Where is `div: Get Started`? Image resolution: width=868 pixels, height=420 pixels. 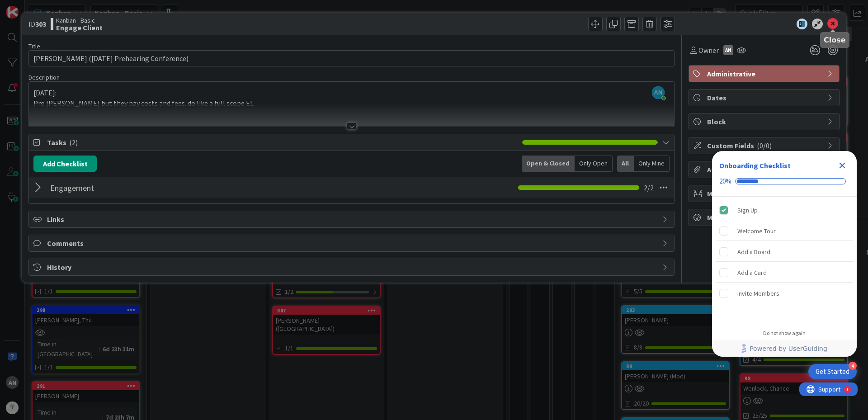 div: Get Started is located at coordinates (833, 372).